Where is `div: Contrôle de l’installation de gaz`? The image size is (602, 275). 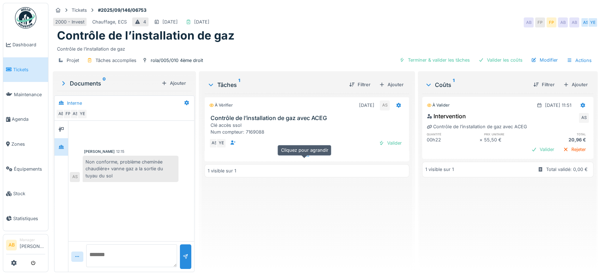
div: Contrôle de l’installation de gaz is located at coordinates (325, 47).